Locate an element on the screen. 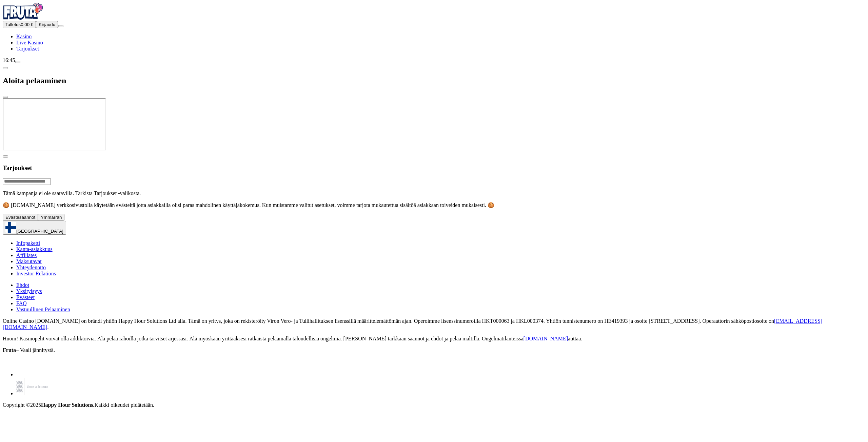  span: Maksutavat is located at coordinates (29, 261).